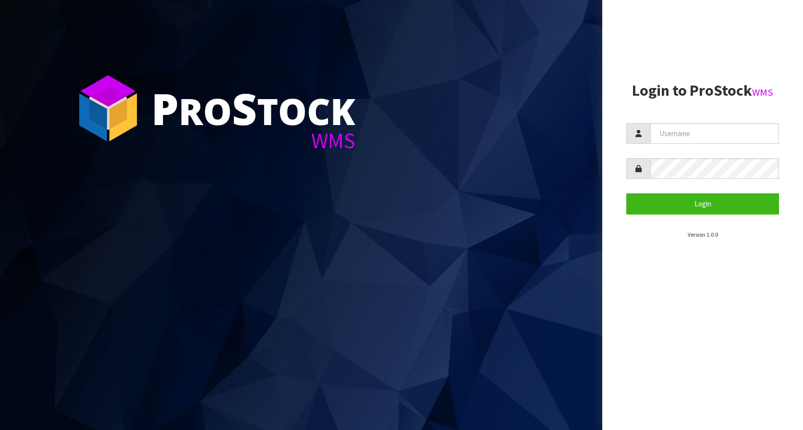 Image resolution: width=803 pixels, height=430 pixels. What do you see at coordinates (715, 133) in the screenshot?
I see `input: Username` at bounding box center [715, 133].